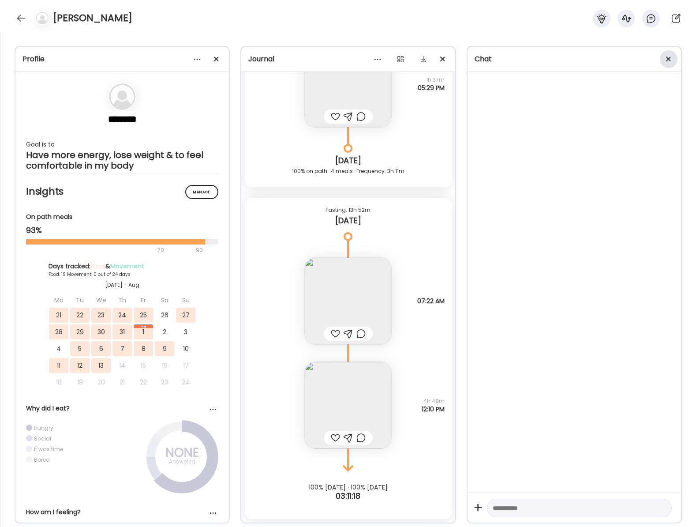 The height and width of the screenshot is (527, 696). I want to click on div: Manage, so click(202, 192).